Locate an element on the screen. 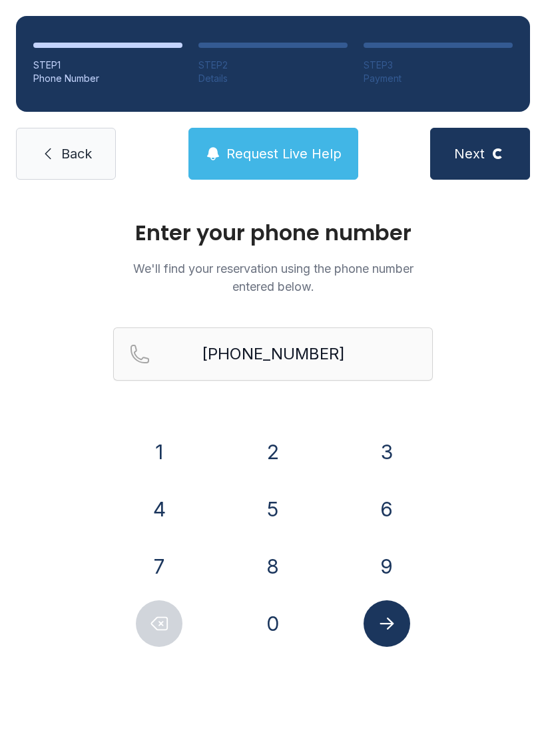 Image resolution: width=546 pixels, height=756 pixels. button: 6 is located at coordinates (387, 509).